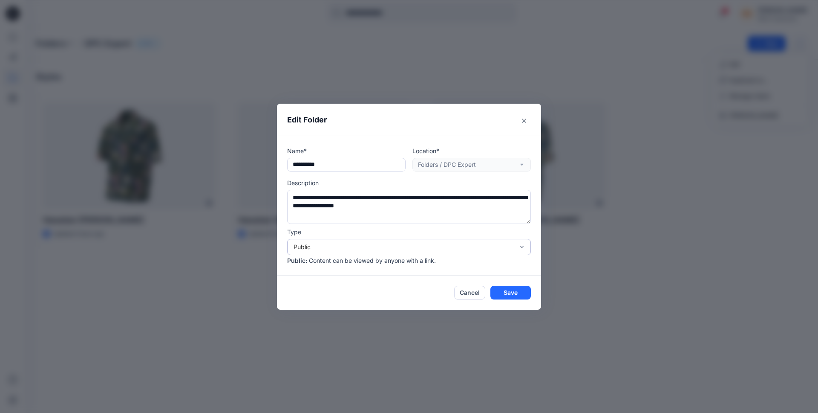 This screenshot has height=413, width=818. What do you see at coordinates (472, 150) in the screenshot?
I see `p: Location*` at bounding box center [472, 150].